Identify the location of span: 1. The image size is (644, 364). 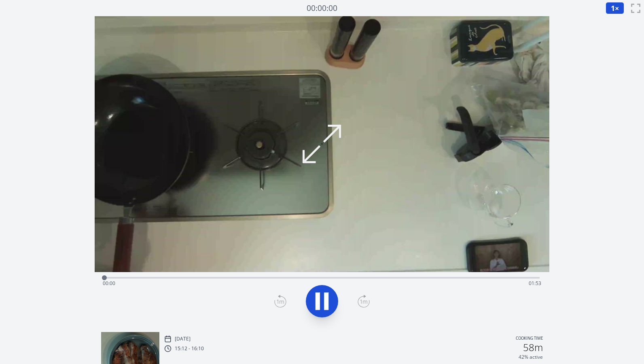
(613, 8).